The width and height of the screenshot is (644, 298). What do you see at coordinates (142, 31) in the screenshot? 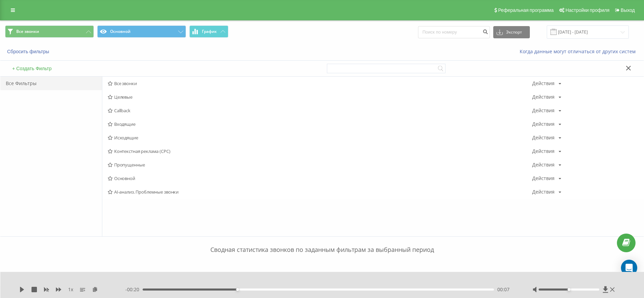
I see `button: Основной` at bounding box center [142, 31].